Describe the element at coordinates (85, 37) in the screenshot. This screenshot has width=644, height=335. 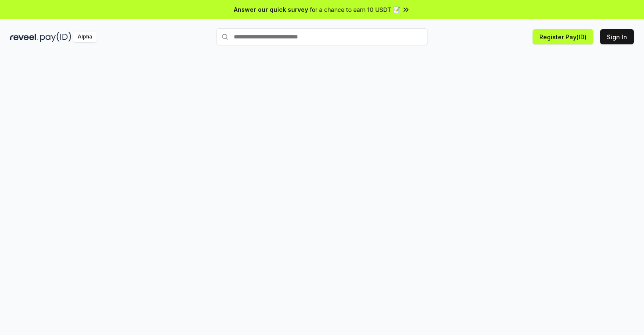
I see `div: Alpha` at that location.